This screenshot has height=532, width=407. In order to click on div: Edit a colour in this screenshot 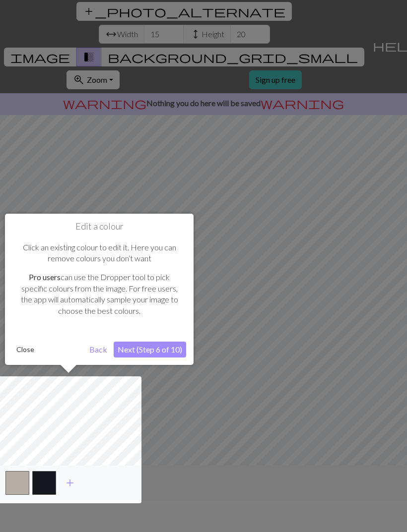, I will do `click(99, 289)`.